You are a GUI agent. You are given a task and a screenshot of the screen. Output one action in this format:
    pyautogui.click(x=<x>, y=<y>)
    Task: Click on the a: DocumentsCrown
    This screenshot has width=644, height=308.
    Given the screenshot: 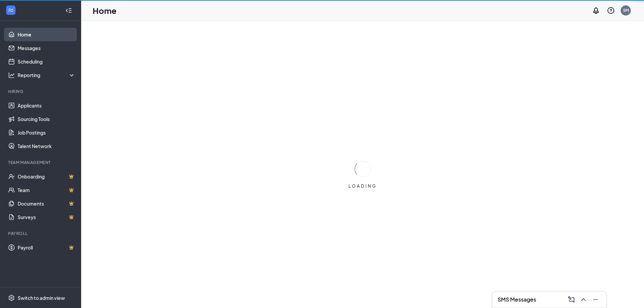 What is the action you would take?
    pyautogui.click(x=47, y=203)
    